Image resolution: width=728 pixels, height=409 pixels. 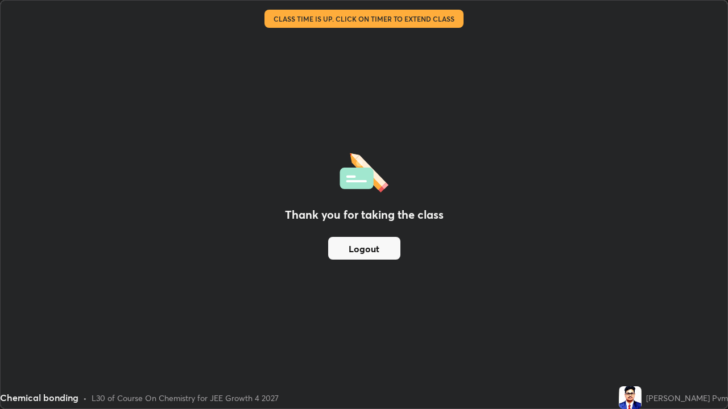 What do you see at coordinates (364, 215) in the screenshot?
I see `h2: Thank you for taking the class` at bounding box center [364, 215].